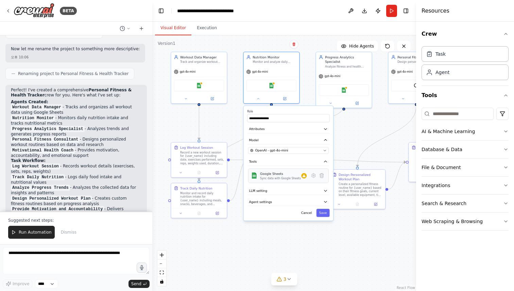  I want to click on div: Personal Fitness ConsultantDesign personalized fitness routines for {user_name} based on their go..., so click(416, 78).